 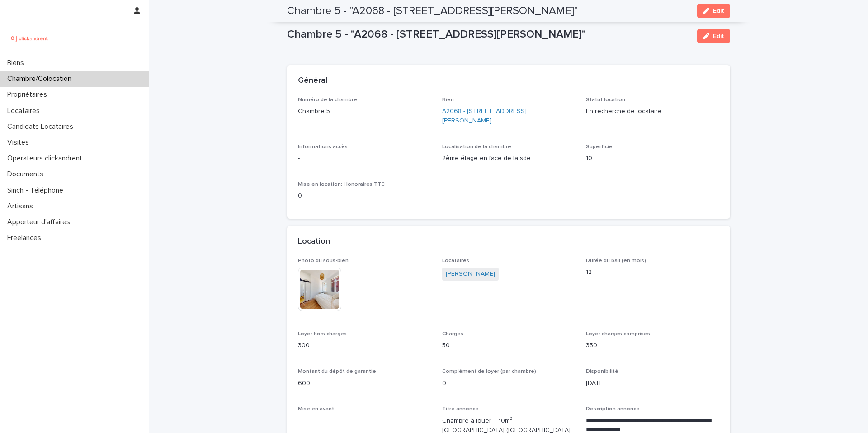 What do you see at coordinates (323, 261) in the screenshot?
I see `span: Photo du sous-bien` at bounding box center [323, 261].